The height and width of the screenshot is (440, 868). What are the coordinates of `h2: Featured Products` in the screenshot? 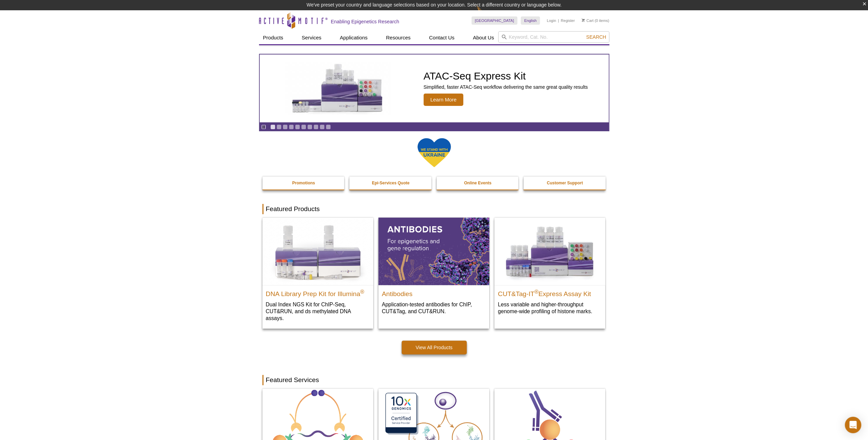 It's located at (434, 209).